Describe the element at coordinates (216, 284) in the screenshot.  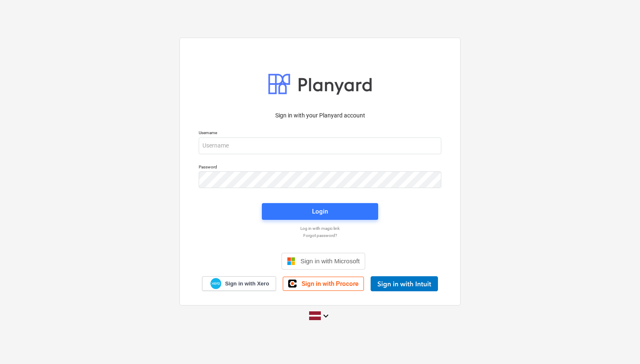
I see `img: Xero logo` at that location.